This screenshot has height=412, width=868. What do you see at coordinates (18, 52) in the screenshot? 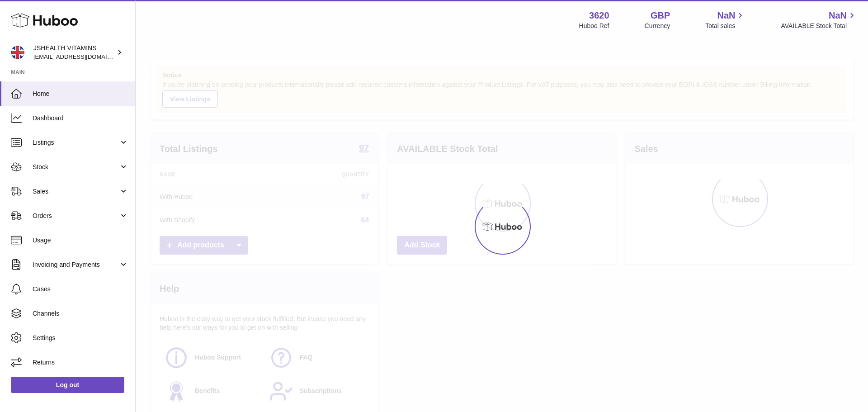
I see `img: internalAdmin-3620@internal.huboo.com` at bounding box center [18, 52].